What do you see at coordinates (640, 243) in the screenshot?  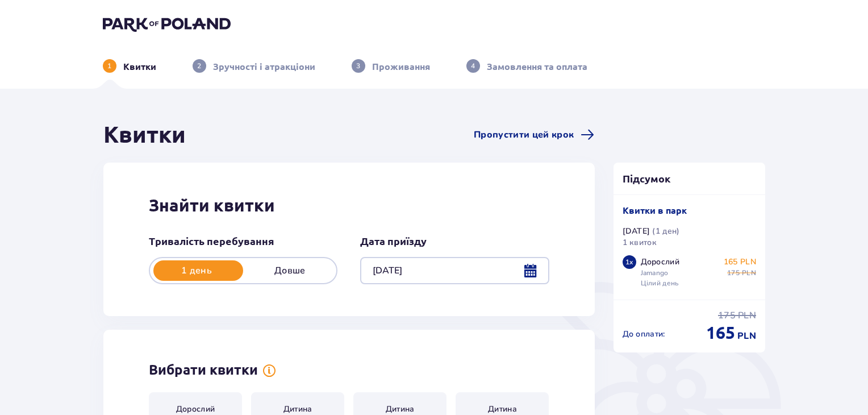 I see `p: 1 квиток` at bounding box center [640, 243].